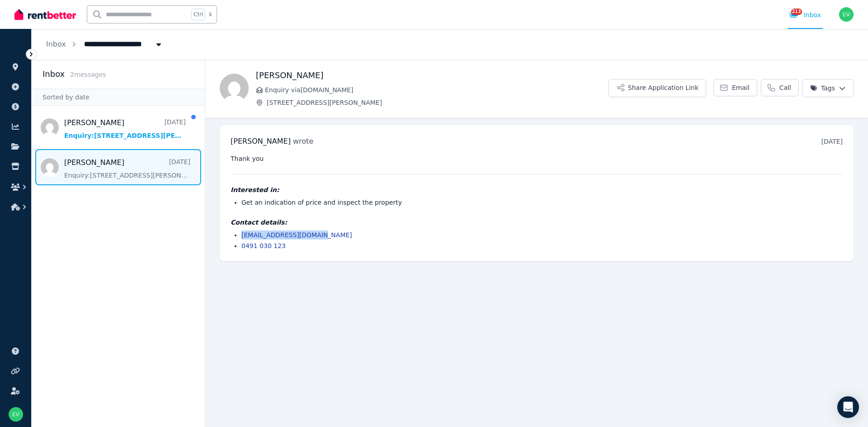 The image size is (868, 427). Describe the element at coordinates (45, 14) in the screenshot. I see `img: RentBetter` at that location.